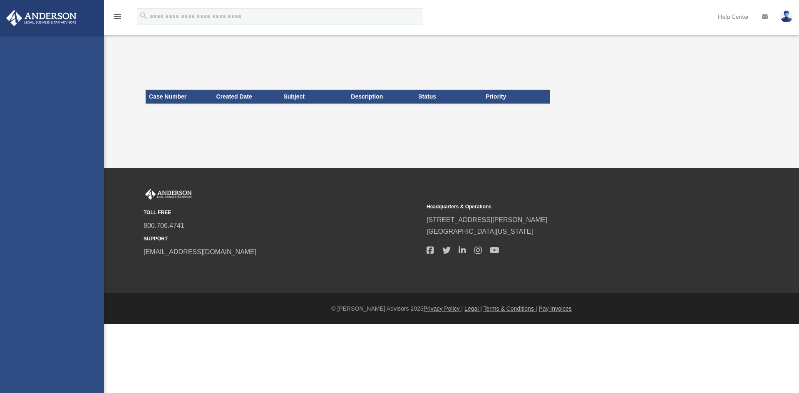  Describe the element at coordinates (117, 18) in the screenshot. I see `a: menu` at that location.